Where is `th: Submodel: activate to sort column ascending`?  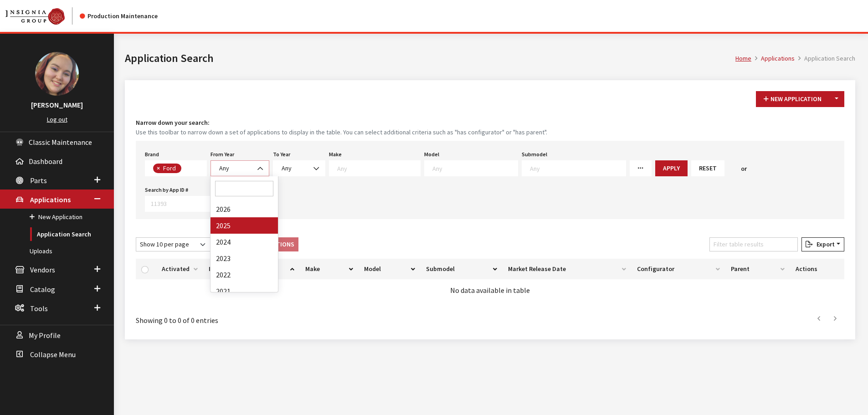 th: Submodel: activate to sort column ascending is located at coordinates (462, 269).